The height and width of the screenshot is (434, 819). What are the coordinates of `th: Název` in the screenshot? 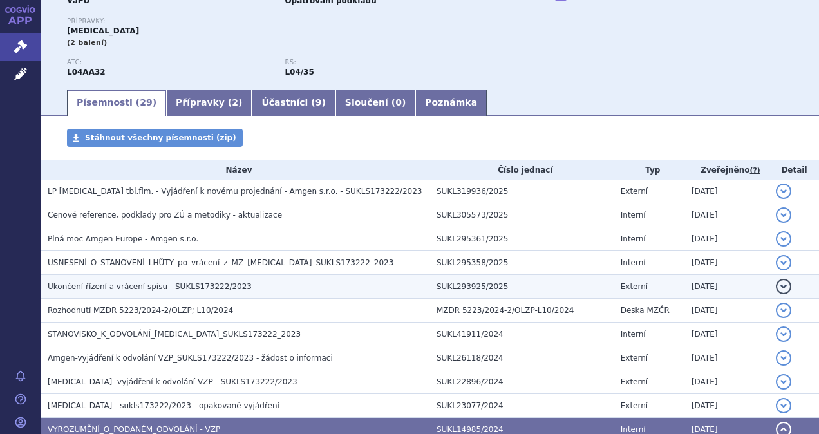 It's located at (236, 170).